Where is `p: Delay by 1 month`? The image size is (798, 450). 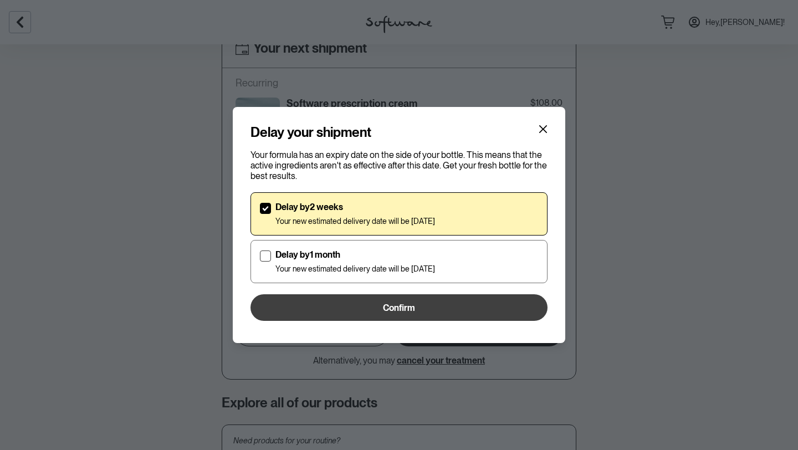
p: Delay by 1 month is located at coordinates (355, 254).